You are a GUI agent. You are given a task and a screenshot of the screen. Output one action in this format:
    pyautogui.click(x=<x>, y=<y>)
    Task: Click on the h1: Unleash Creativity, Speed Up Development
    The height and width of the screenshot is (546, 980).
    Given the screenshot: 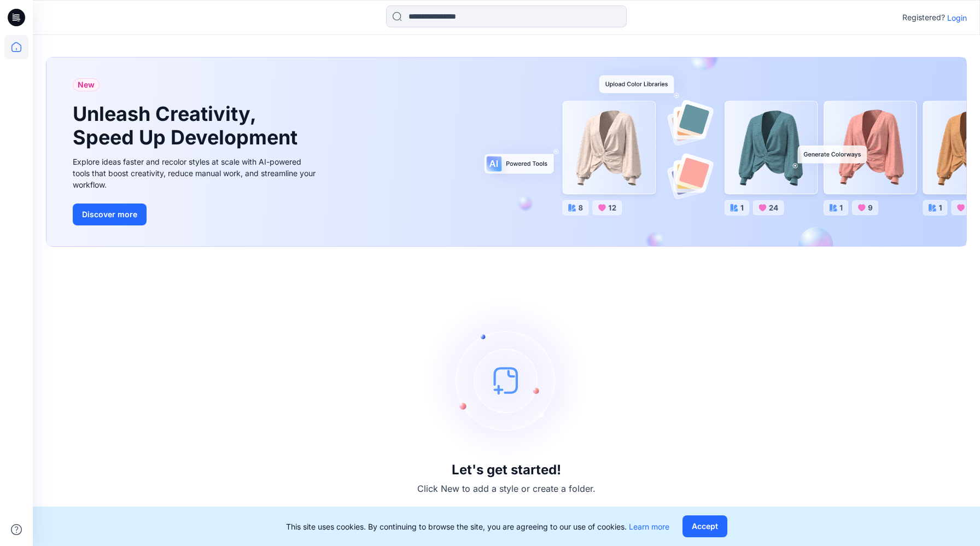 What is the action you would take?
    pyautogui.click(x=188, y=126)
    